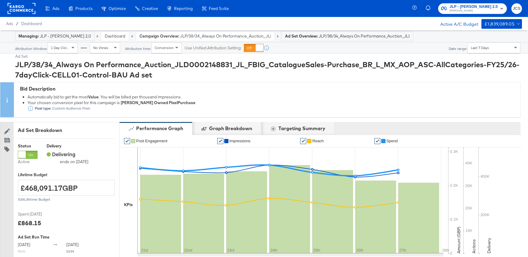 This screenshot has width=528, height=257. What do you see at coordinates (66, 130) in the screenshot?
I see `div: Ad Set Breakdown` at bounding box center [66, 130].